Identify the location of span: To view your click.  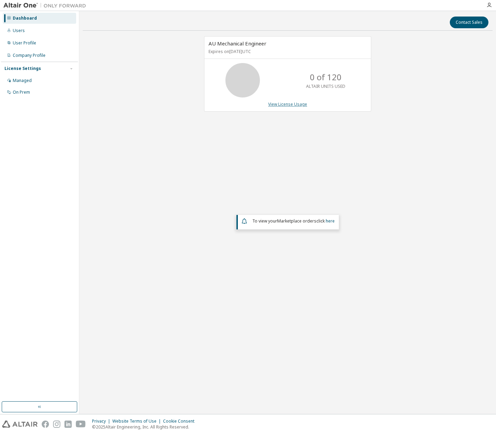
(293, 221).